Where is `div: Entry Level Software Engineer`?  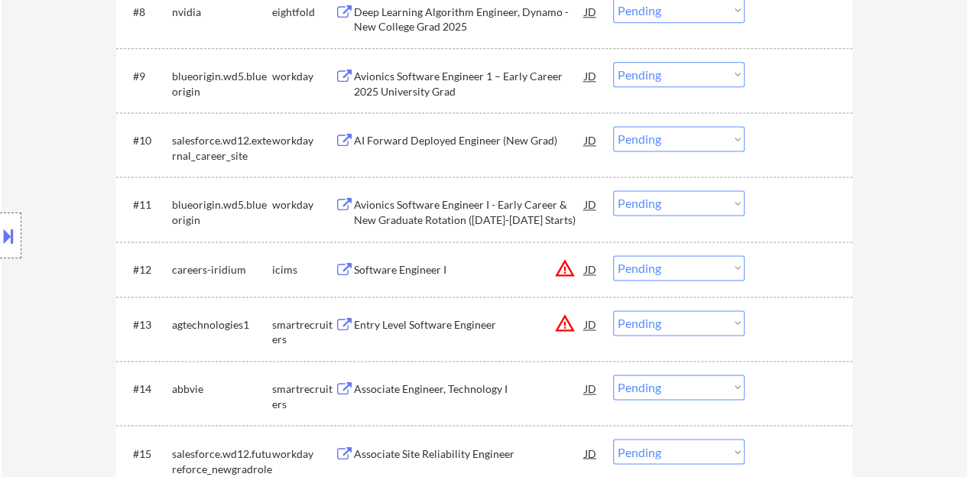
div: Entry Level Software Engineer is located at coordinates (469, 325).